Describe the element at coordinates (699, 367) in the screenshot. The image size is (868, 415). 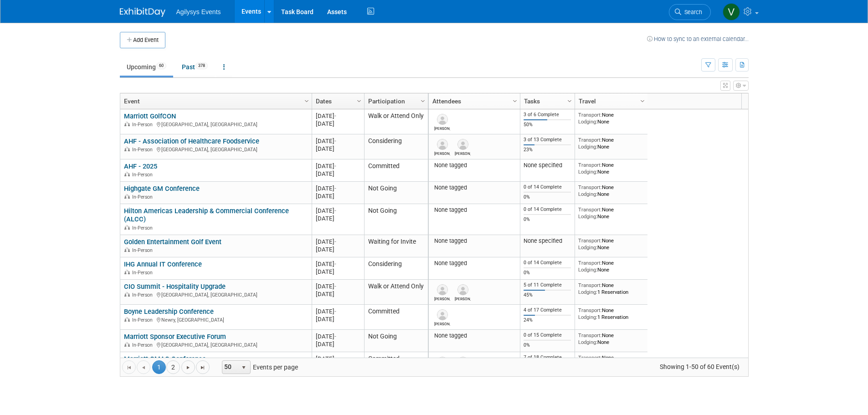
I see `span: Showing 1-50 of 60 Event(s)` at that location.